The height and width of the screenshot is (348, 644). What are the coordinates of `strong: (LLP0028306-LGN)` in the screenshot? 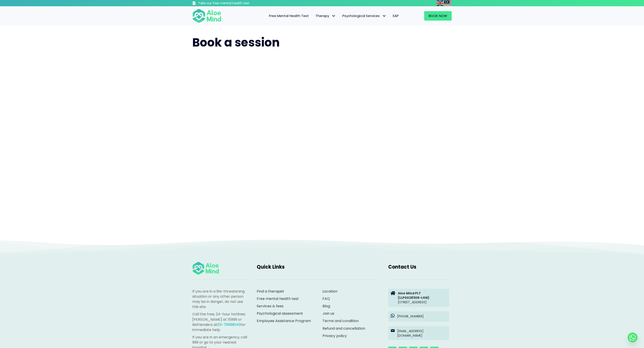 It's located at (413, 298).